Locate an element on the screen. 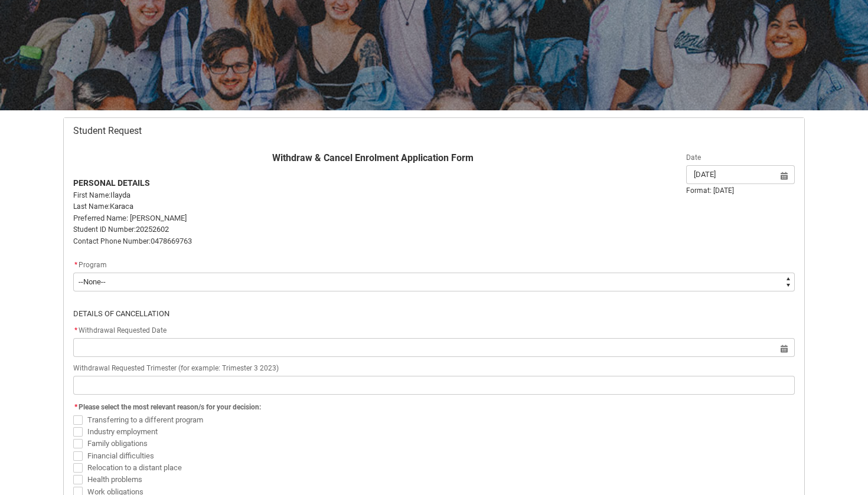 The height and width of the screenshot is (495, 868). span: Student ID Number: is located at coordinates (105, 230).